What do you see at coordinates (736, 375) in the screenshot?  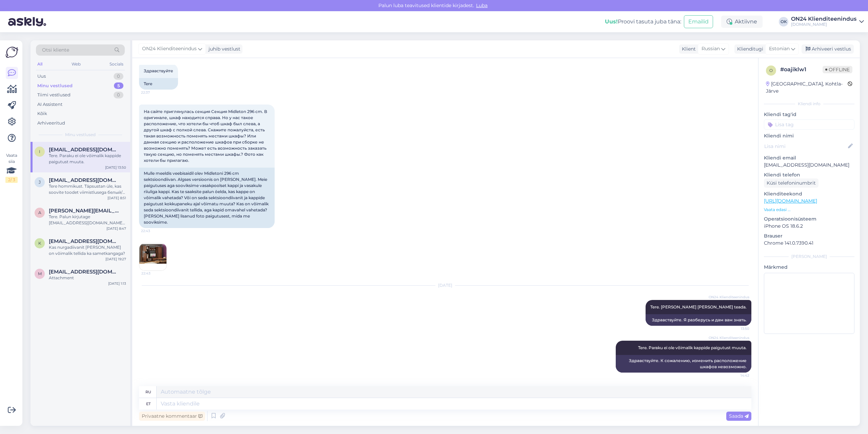 I see `span: 14:42` at bounding box center [736, 375].